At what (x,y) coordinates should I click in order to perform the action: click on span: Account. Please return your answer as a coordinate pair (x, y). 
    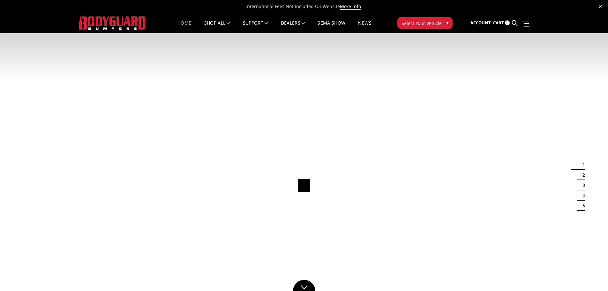
    Looking at the image, I should click on (481, 23).